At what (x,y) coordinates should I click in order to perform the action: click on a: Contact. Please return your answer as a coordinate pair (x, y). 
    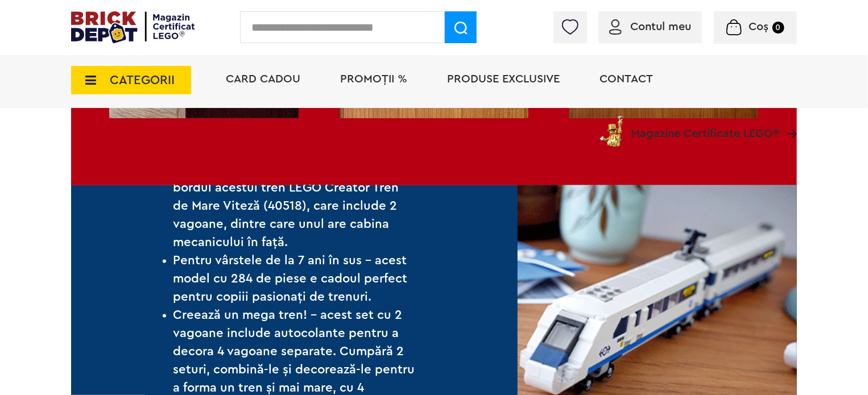
    Looking at the image, I should click on (627, 79).